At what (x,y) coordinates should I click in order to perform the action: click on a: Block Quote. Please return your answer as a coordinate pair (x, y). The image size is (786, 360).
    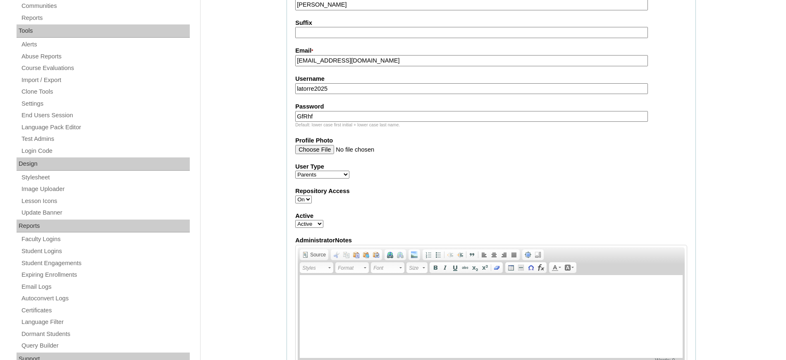
    Looking at the image, I should click on (472, 254).